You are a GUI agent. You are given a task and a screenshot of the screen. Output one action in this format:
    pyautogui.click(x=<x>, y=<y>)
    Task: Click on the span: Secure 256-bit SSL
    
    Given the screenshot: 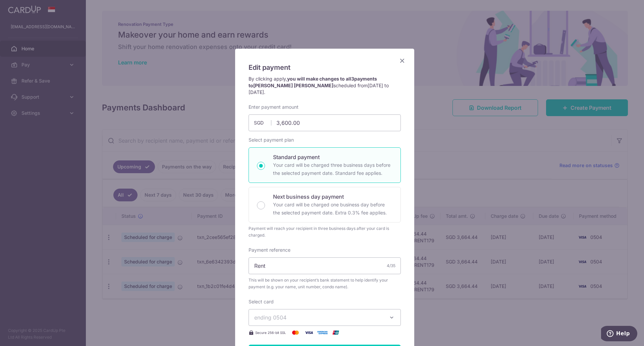 What is the action you would take?
    pyautogui.click(x=271, y=332)
    